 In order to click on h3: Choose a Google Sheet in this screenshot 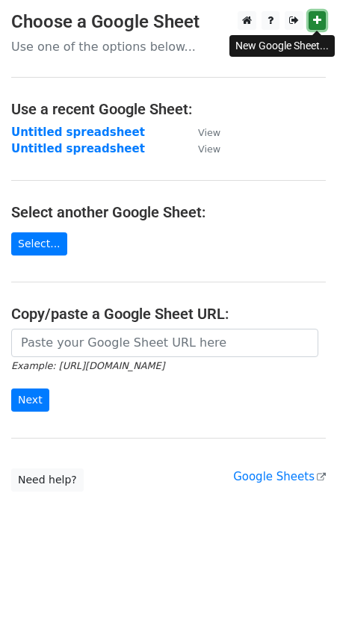, I will do `click(168, 22)`.